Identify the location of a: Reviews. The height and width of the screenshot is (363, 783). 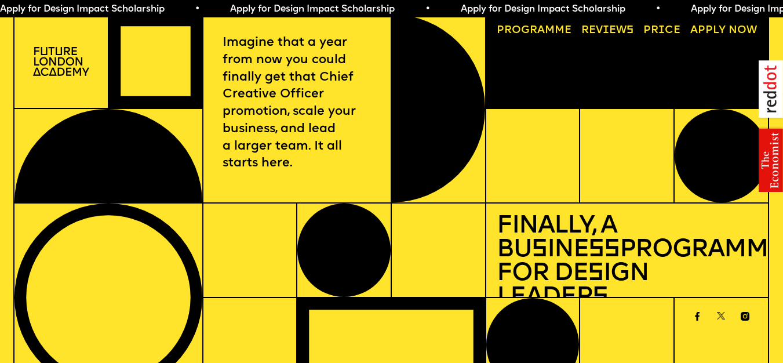
(607, 31).